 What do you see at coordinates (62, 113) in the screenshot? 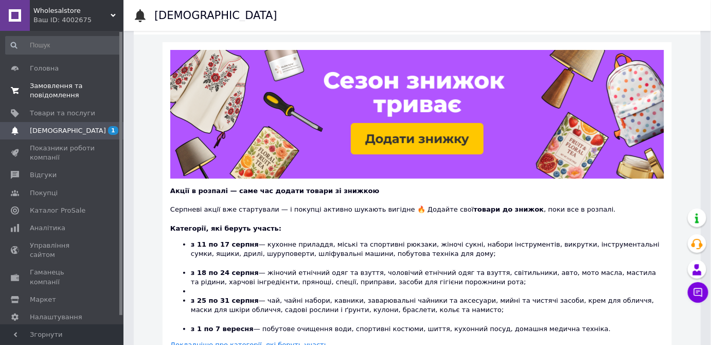
I see `span: Товари та послуги` at bounding box center [62, 113].